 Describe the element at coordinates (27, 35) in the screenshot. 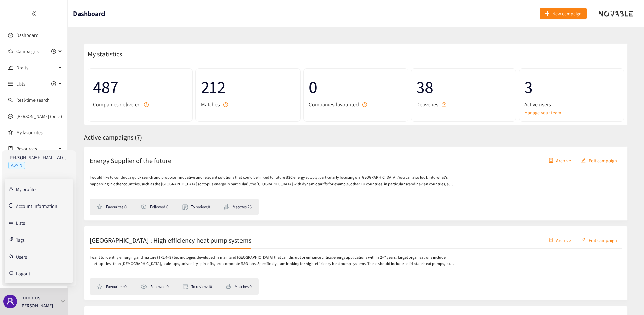

I see `a: Dashboard` at that location.